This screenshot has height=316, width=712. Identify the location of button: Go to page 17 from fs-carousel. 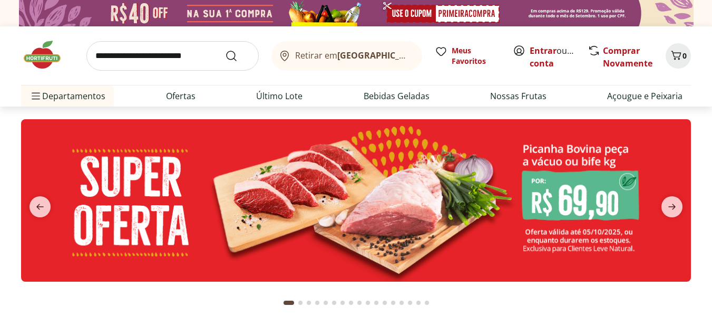
(427, 302).